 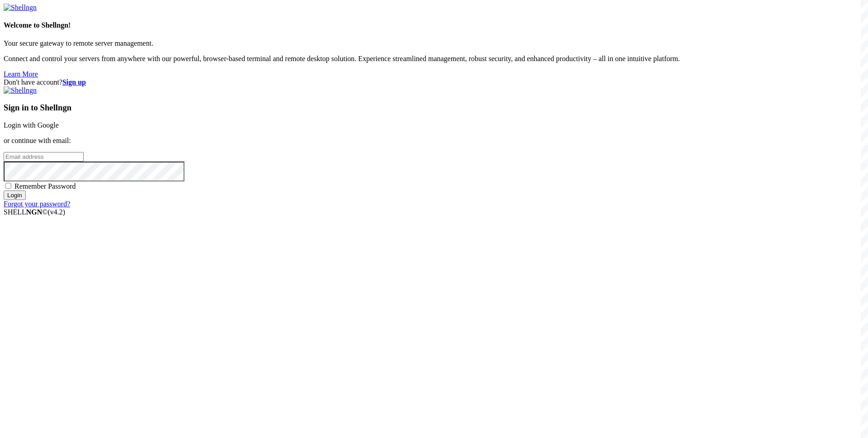 I want to click on div: Don't have account?, so click(x=434, y=82).